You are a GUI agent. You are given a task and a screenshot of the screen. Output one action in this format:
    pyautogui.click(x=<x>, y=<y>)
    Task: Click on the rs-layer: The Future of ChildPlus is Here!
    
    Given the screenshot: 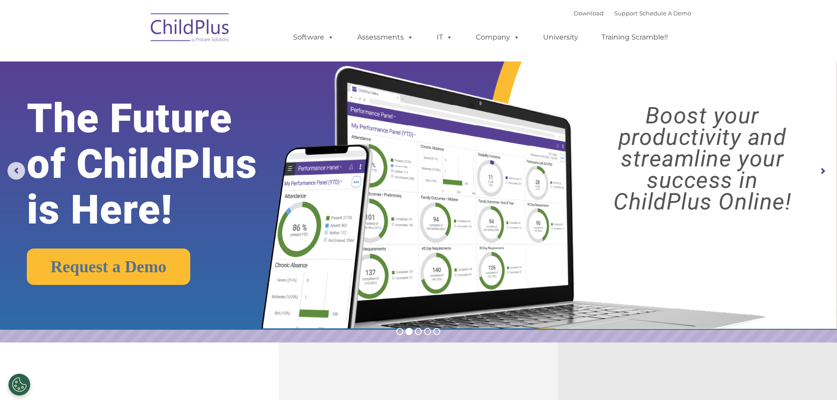 What is the action you would take?
    pyautogui.click(x=160, y=164)
    